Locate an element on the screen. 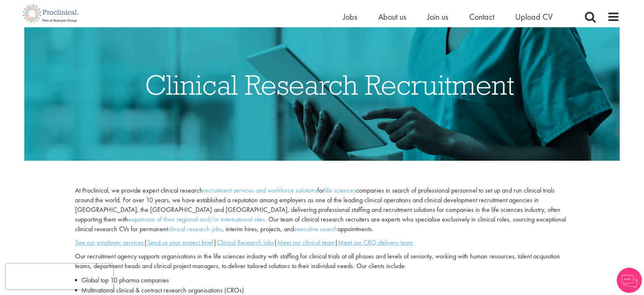 Image resolution: width=644 pixels, height=295 pixels. a: Send us your project brief is located at coordinates (180, 242).